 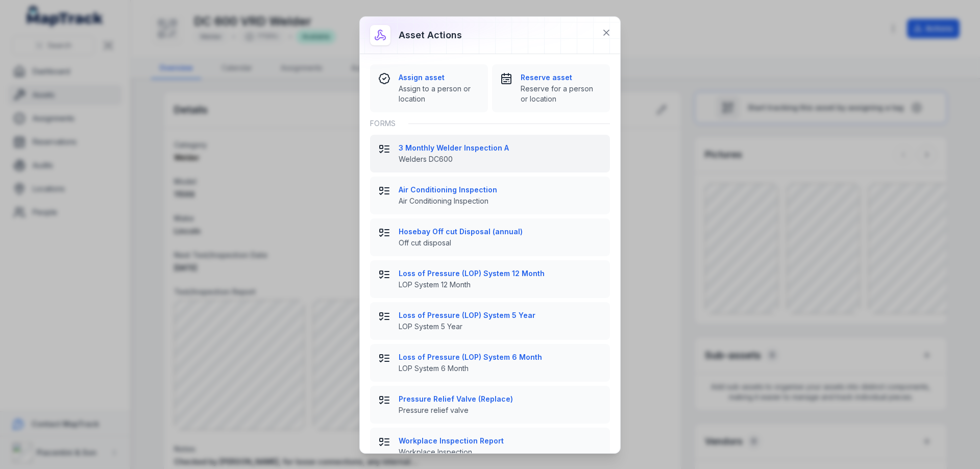 I want to click on strong: 3 Monthly Welder Inspection A, so click(x=500, y=148).